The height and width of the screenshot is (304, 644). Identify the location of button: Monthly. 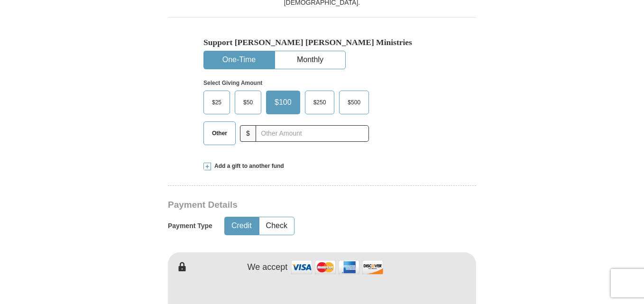
(310, 60).